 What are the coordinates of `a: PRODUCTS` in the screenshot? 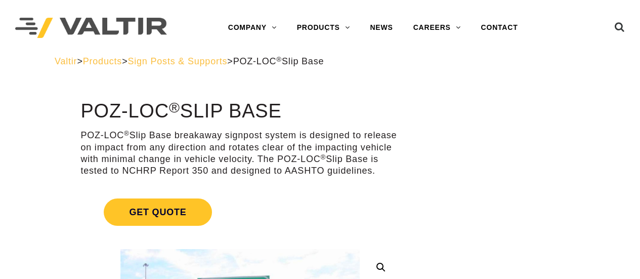 It's located at (323, 28).